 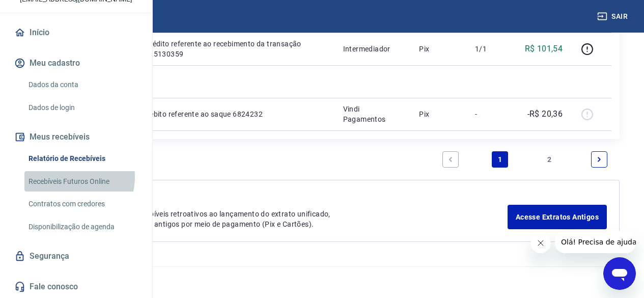 What do you see at coordinates (76, 63) in the screenshot?
I see `button: Meu cadastro` at bounding box center [76, 63].